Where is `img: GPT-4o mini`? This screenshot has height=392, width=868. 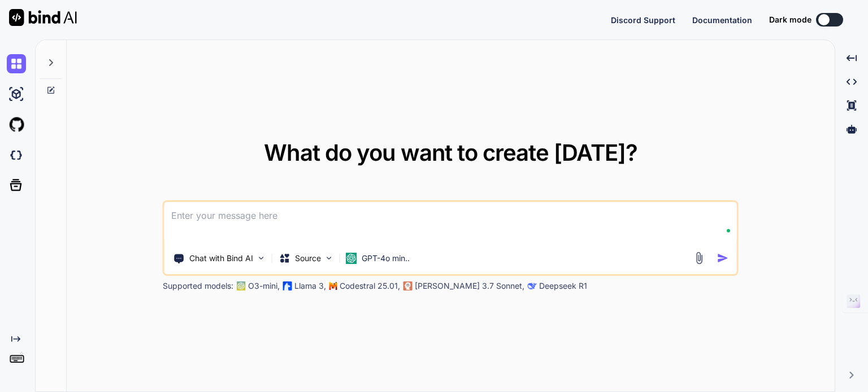 img: GPT-4o mini is located at coordinates (351, 258).